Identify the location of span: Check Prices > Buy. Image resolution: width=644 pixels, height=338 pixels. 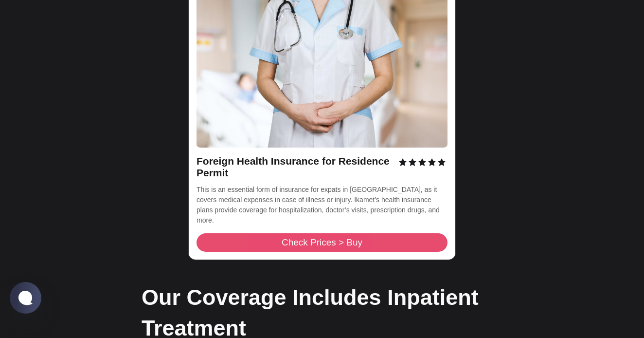
(322, 242).